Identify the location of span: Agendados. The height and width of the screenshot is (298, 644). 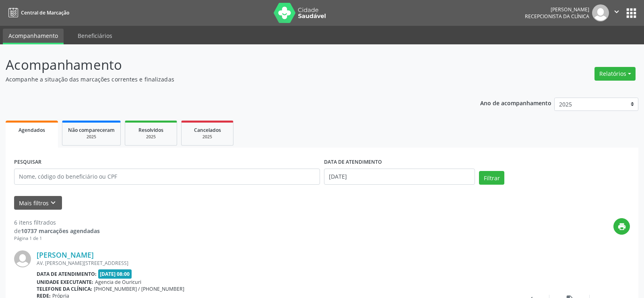
(31, 130).